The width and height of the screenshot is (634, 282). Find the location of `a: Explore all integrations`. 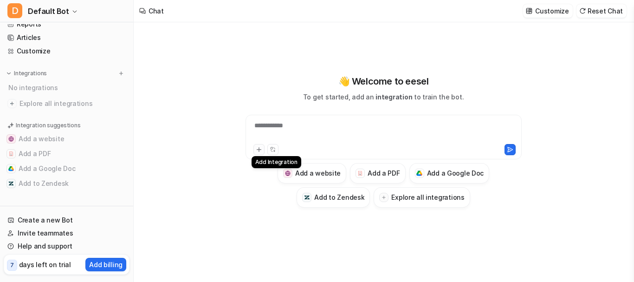

a: Explore all integrations is located at coordinates (66, 104).